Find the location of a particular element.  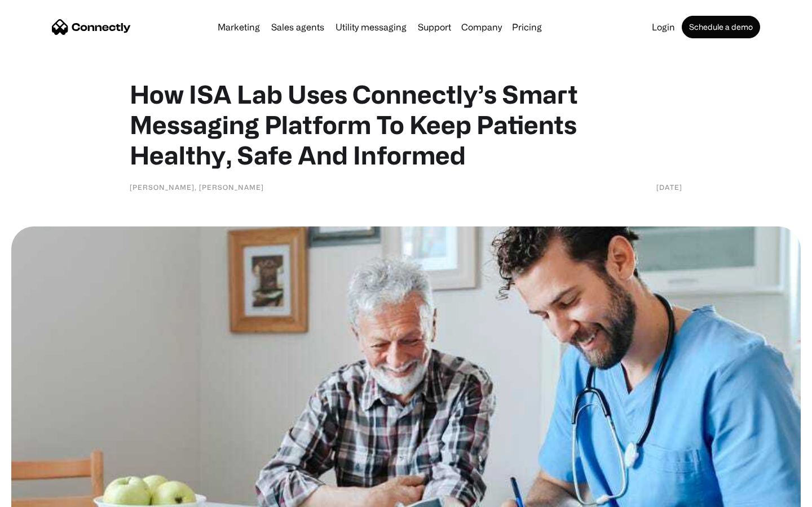

a: Login is located at coordinates (664, 27).